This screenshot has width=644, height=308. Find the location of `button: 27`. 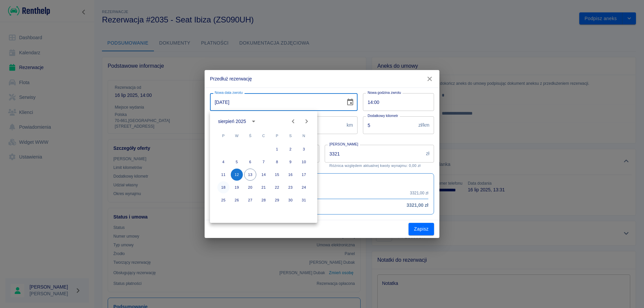

button: 27 is located at coordinates (250, 200).